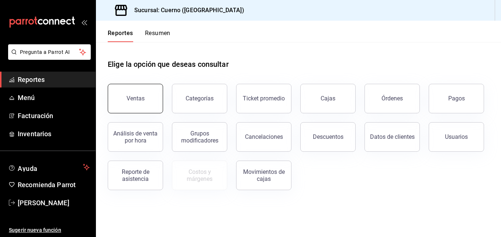 The image size is (501, 237). I want to click on div: Costos y márgenes, so click(200, 175).